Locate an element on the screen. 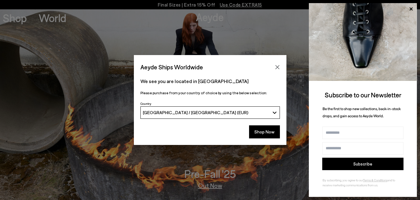  img: ca3f721fb6ff708a270709c41d776025.jpg is located at coordinates (363, 42).